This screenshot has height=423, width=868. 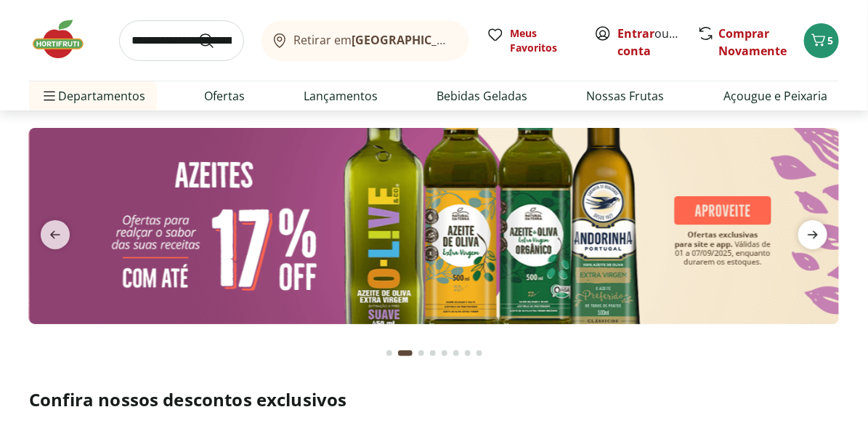 I want to click on a: Criar conta, so click(x=657, y=42).